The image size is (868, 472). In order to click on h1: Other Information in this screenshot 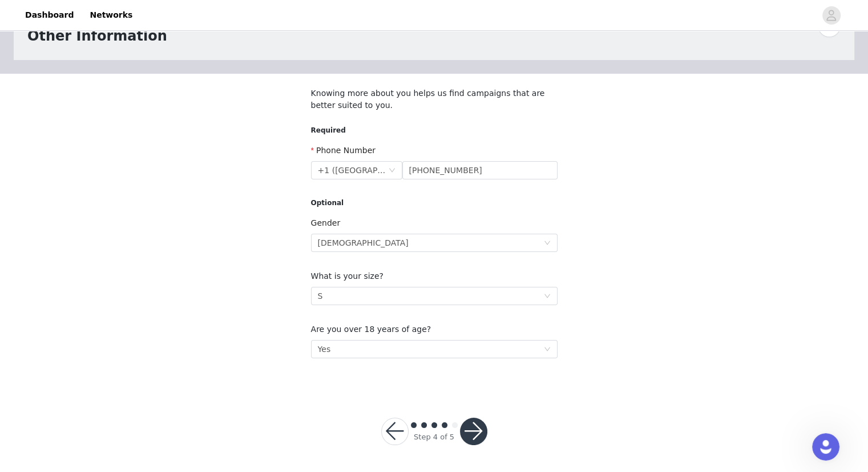, I will do `click(97, 36)`.